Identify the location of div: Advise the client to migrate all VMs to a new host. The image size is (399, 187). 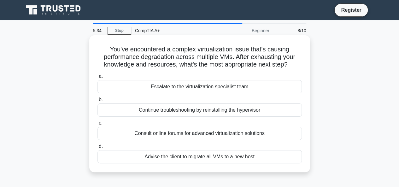
(199, 157).